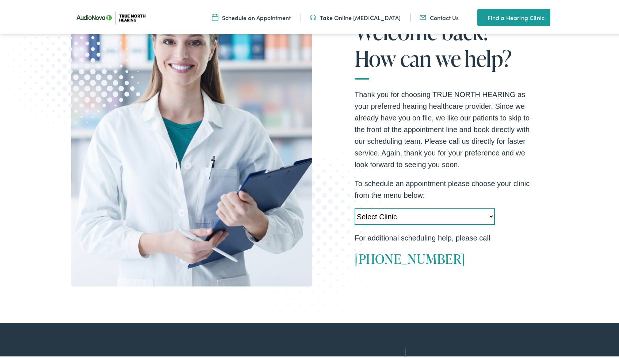 This screenshot has width=619, height=358. I want to click on img: utility icon, so click(480, 16).